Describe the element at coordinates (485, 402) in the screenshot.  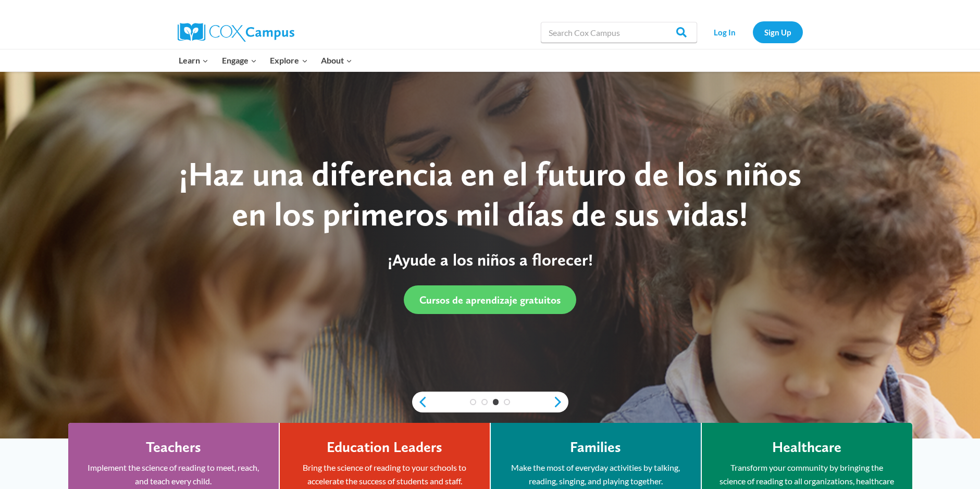
I see `a: 2` at that location.